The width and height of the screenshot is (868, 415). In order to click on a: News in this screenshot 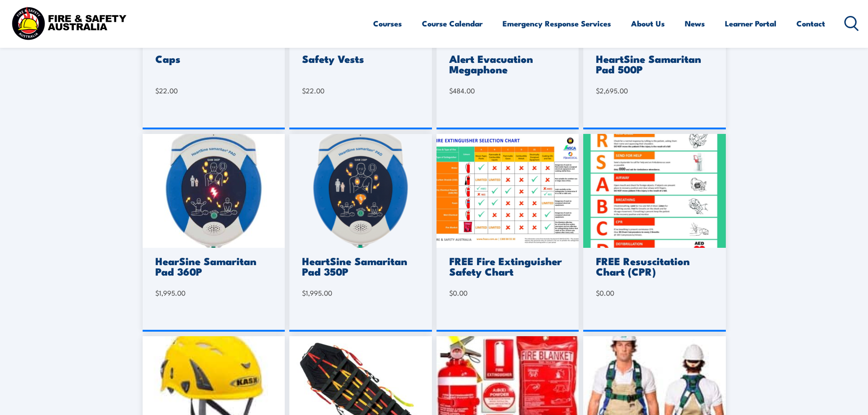, I will do `click(695, 23)`.